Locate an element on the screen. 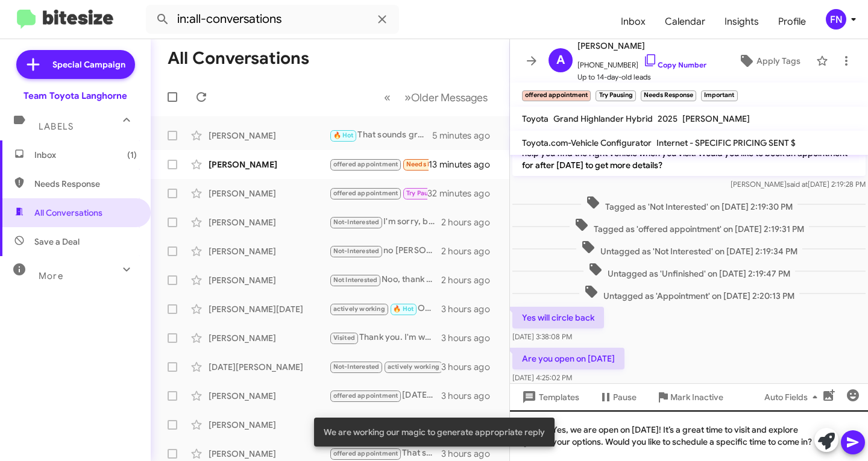  a: Special Campaign is located at coordinates (75, 64).